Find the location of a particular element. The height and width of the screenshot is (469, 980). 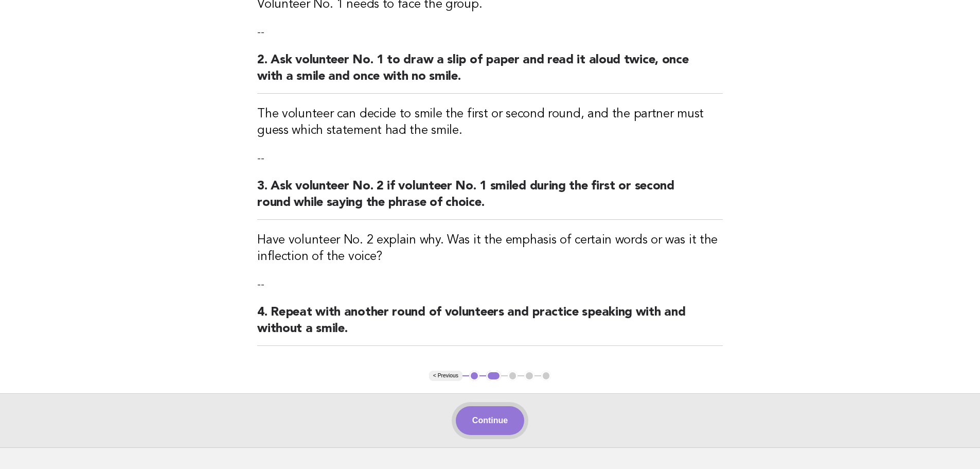

h3: The volunteer can decide to smile the first or second round, and the partner must guess which sta... is located at coordinates (490, 123).